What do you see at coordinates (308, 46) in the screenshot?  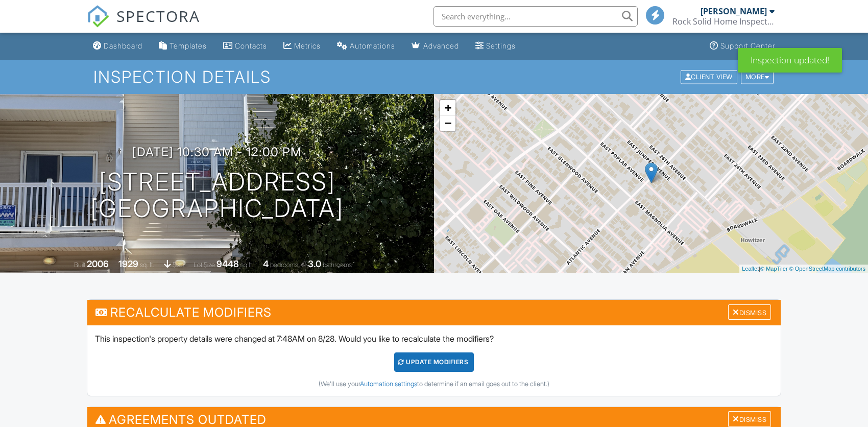 I see `div: Metrics` at bounding box center [308, 46].